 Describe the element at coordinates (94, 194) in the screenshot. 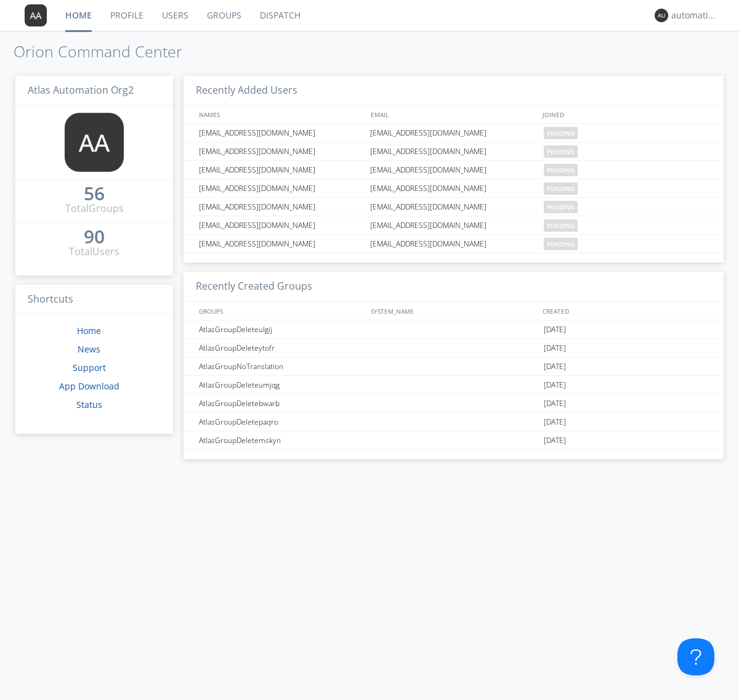

I see `a: 56` at that location.